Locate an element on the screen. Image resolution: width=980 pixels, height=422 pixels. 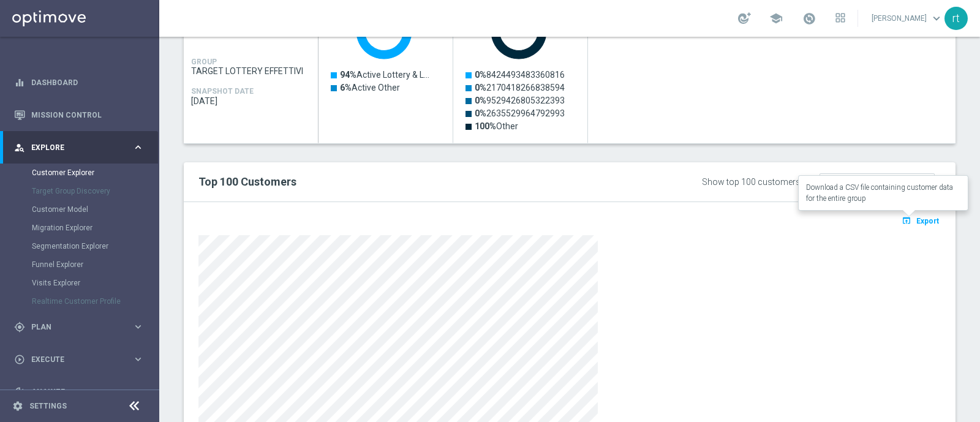
text: 9529426805322393 is located at coordinates (519, 101).